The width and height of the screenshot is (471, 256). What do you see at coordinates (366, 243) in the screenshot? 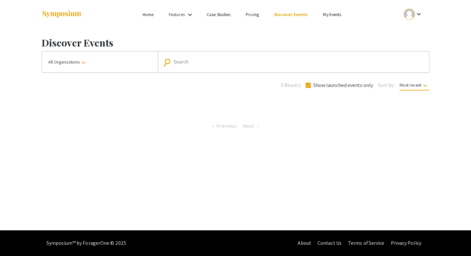
I see `a: Terms of Service` at bounding box center [366, 243].